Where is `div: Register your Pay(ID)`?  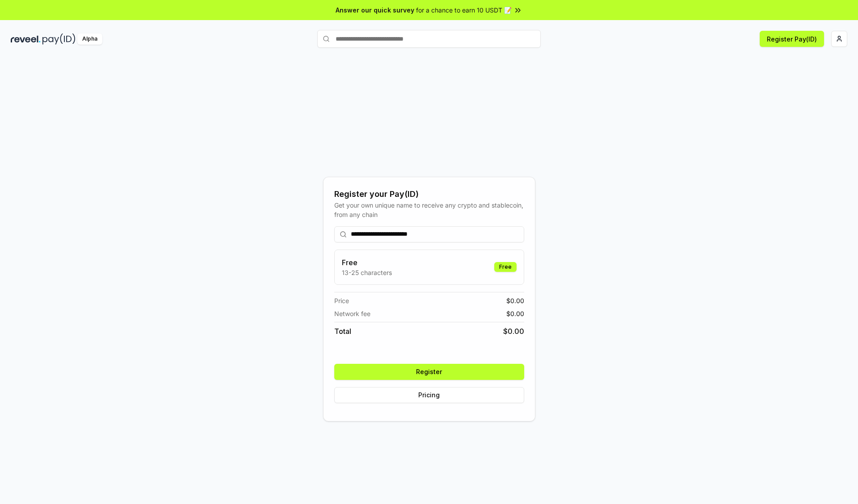 div: Register your Pay(ID) is located at coordinates (429, 194).